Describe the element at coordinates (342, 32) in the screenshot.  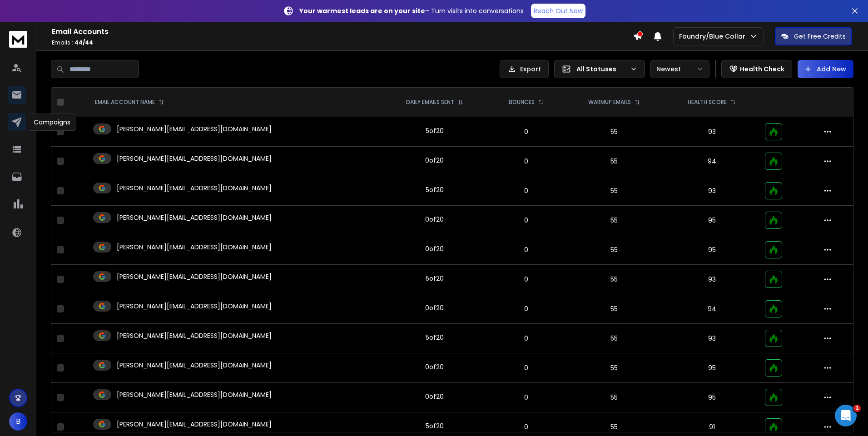
I see `h1: Email Accounts` at that location.